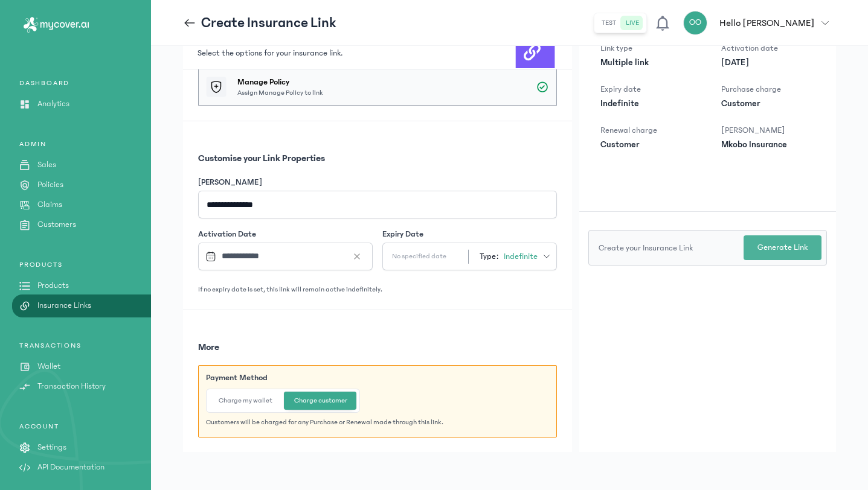 The width and height of the screenshot is (868, 490). What do you see at coordinates (227, 234) in the screenshot?
I see `label: Activation Date` at bounding box center [227, 234].